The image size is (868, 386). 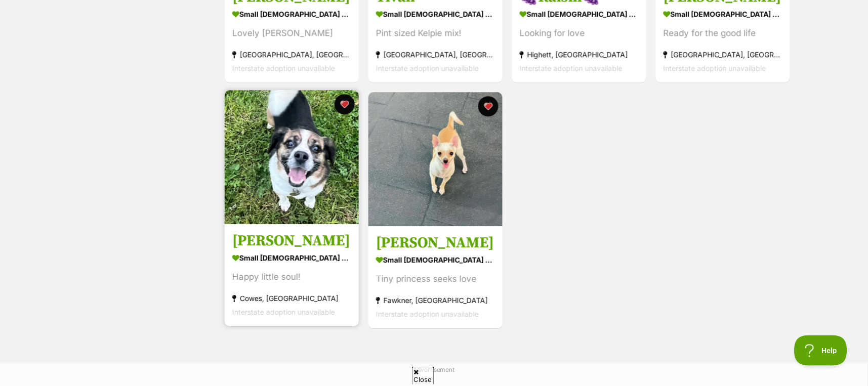 What do you see at coordinates (435, 279) in the screenshot?
I see `div: Tiny princess seeks love` at bounding box center [435, 279].